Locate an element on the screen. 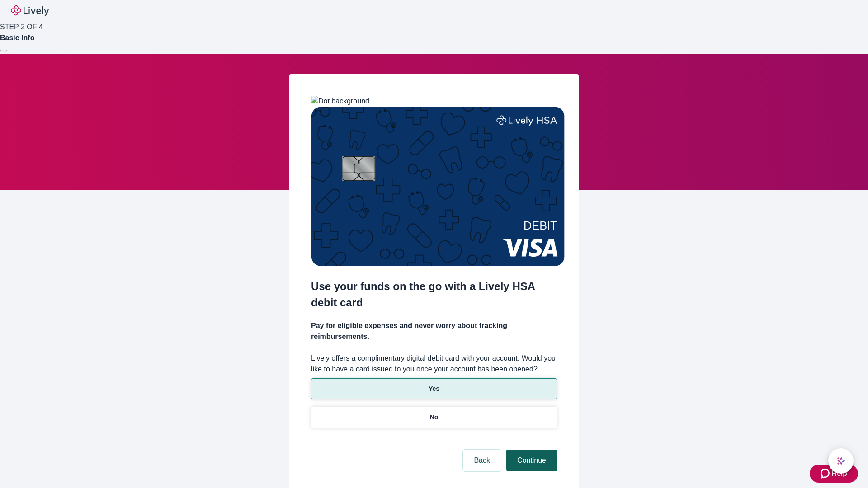  button: Continue is located at coordinates (532, 461).